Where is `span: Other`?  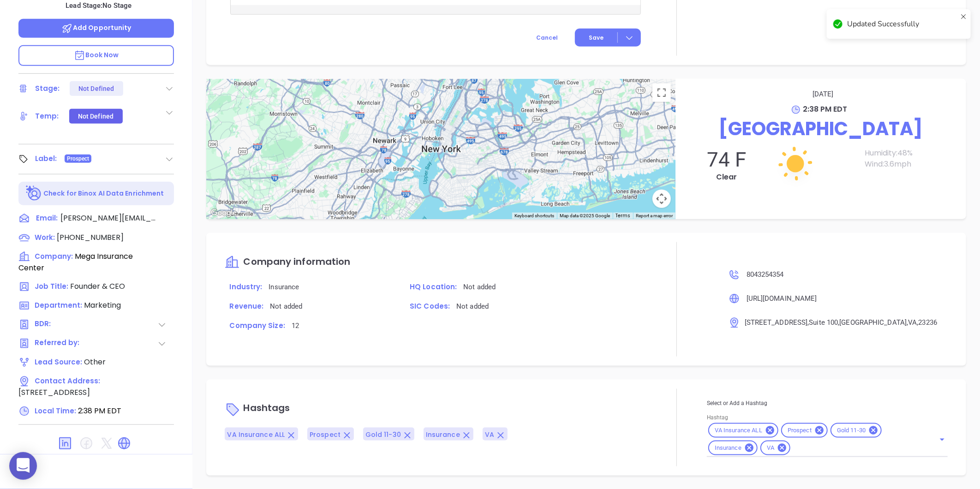
span: Other is located at coordinates (95, 361).